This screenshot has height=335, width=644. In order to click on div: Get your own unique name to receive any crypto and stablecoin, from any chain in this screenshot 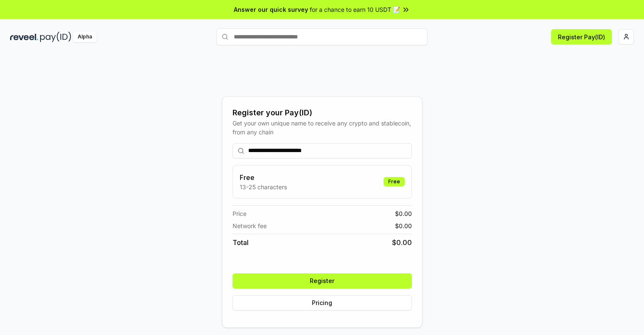, I will do `click(322, 128)`.